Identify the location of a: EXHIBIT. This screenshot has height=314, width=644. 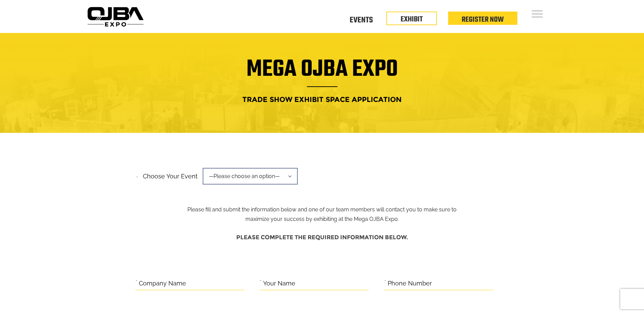
(412, 19).